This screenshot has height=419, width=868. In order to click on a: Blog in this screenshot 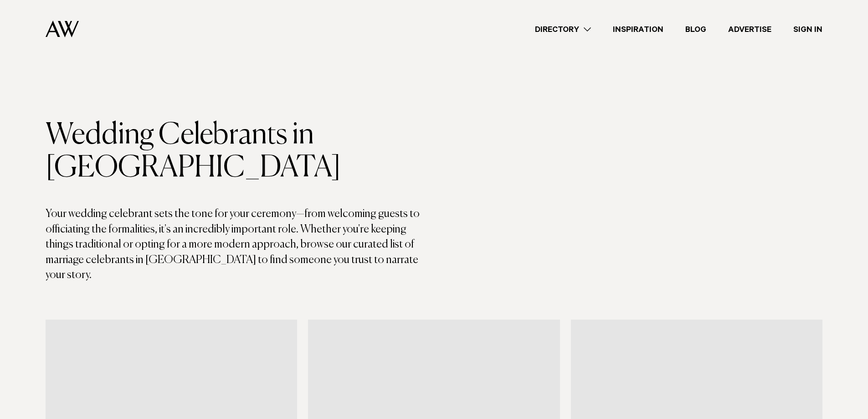, I will do `click(696, 29)`.